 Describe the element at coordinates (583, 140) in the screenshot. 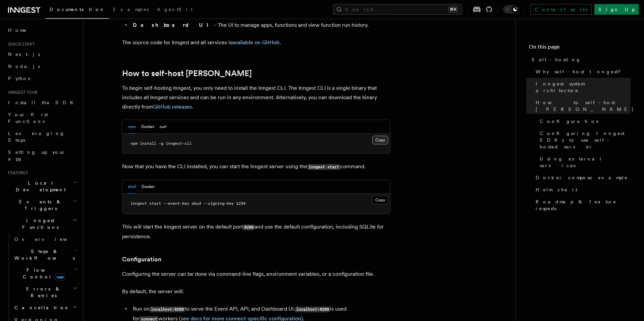

I see `a: Configuring Inngest SDKs to use self-hosted server` at that location.